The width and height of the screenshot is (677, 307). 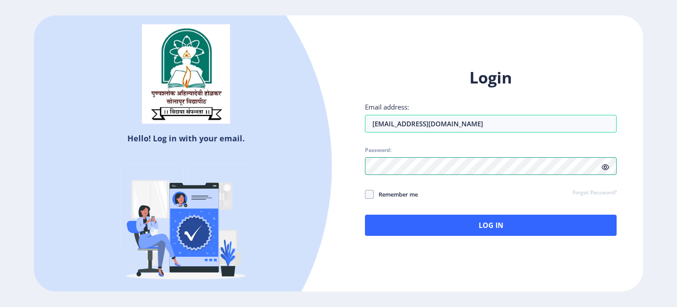 What do you see at coordinates (186, 74) in the screenshot?
I see `img: sulogo.png` at bounding box center [186, 74].